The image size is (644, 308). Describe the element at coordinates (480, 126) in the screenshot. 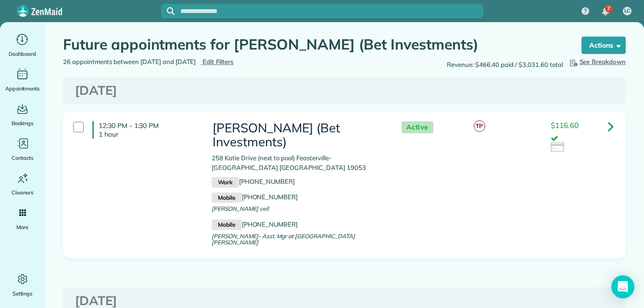

I see `span: TP` at that location.